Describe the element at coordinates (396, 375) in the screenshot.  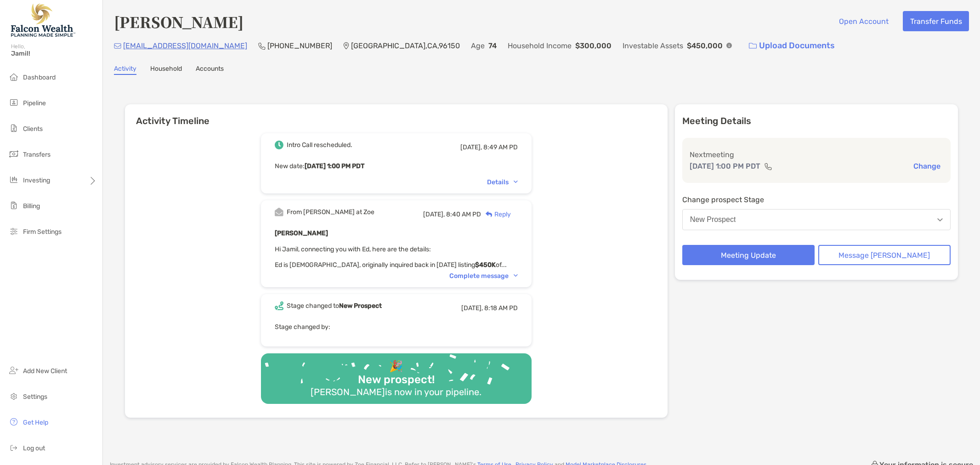
I see `img: Confetti` at that location.